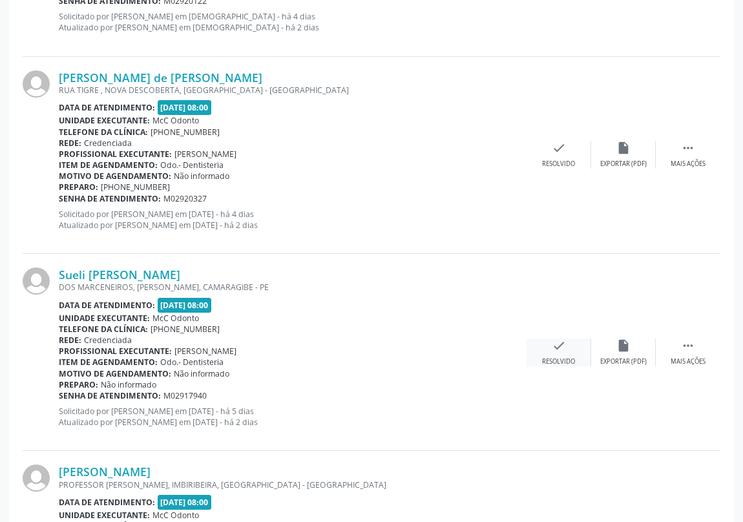 This screenshot has height=522, width=743. Describe the element at coordinates (185, 198) in the screenshot. I see `span: M02920327` at that location.